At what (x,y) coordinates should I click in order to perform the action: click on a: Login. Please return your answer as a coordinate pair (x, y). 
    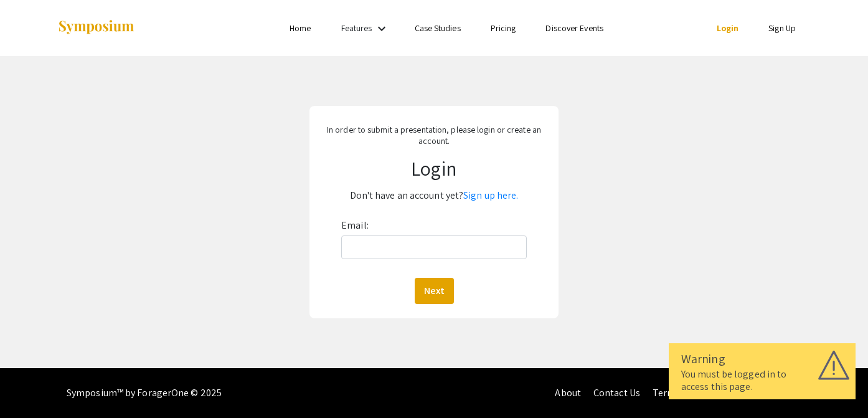
    Looking at the image, I should click on (728, 28).